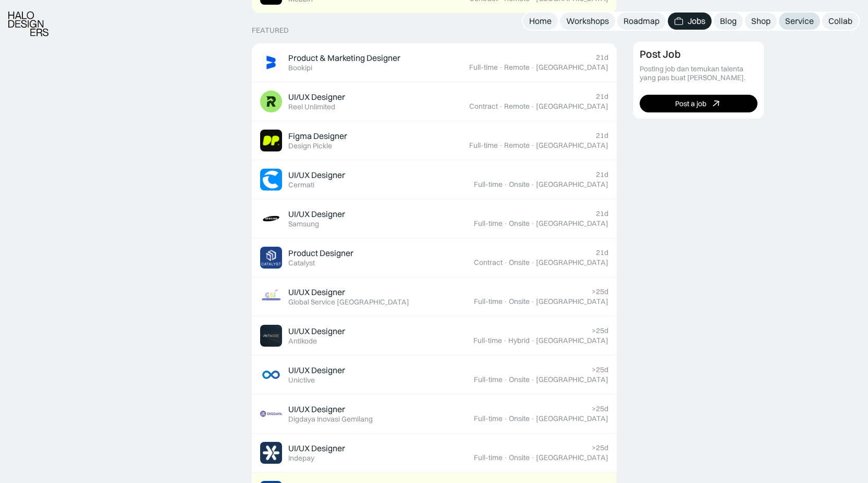  What do you see at coordinates (760, 21) in the screenshot?
I see `div: Shop` at bounding box center [760, 21].